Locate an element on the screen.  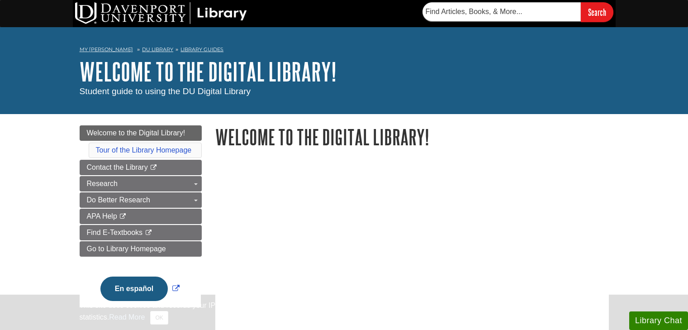
a: Contact the Library is located at coordinates (141, 167).